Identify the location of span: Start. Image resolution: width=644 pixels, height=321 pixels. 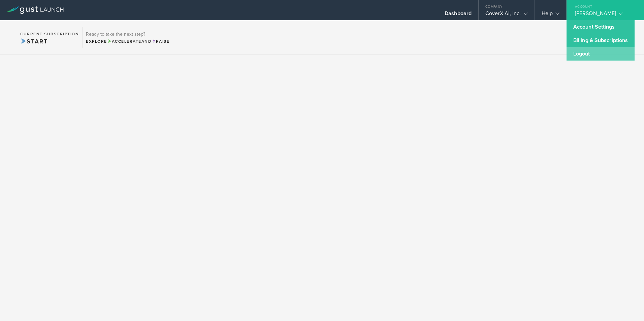
(34, 41).